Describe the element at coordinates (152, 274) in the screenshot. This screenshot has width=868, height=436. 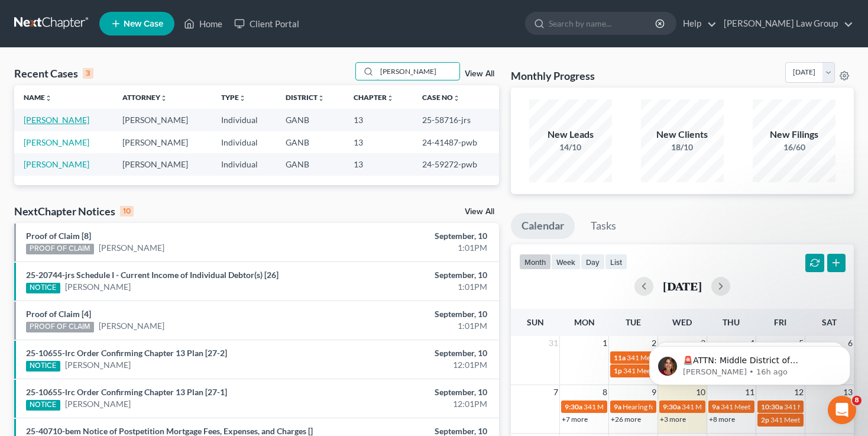
I see `a: 25-20744-jrs Schedule I - Current Income of Individual Debtor(s) [26]` at that location.